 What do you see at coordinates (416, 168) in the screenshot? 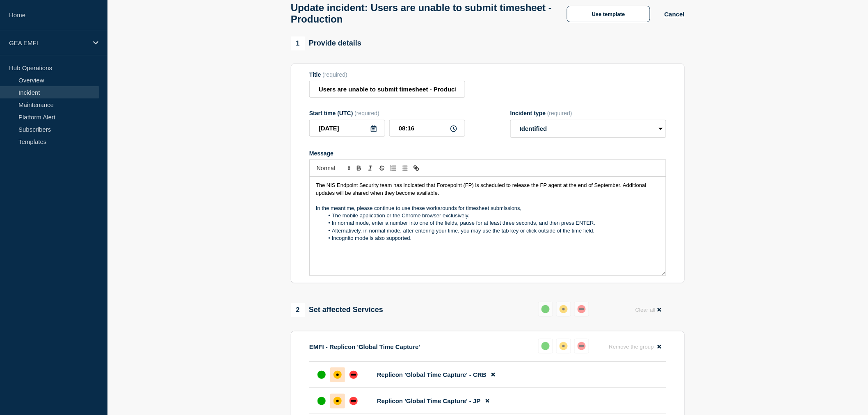
I see `button: Toggle link` at bounding box center [416, 168].